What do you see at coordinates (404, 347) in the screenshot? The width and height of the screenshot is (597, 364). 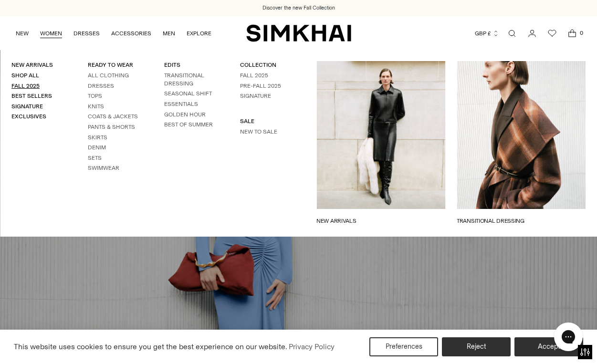 I see `button: Preferences` at bounding box center [404, 347].